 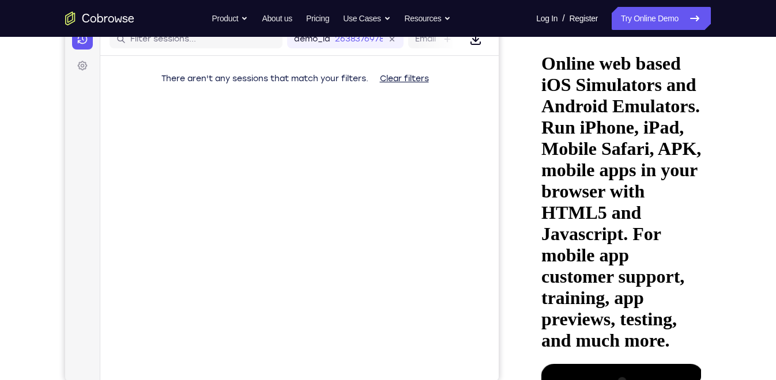 What do you see at coordinates (17, 44) in the screenshot?
I see `a: Sessions` at bounding box center [17, 44].